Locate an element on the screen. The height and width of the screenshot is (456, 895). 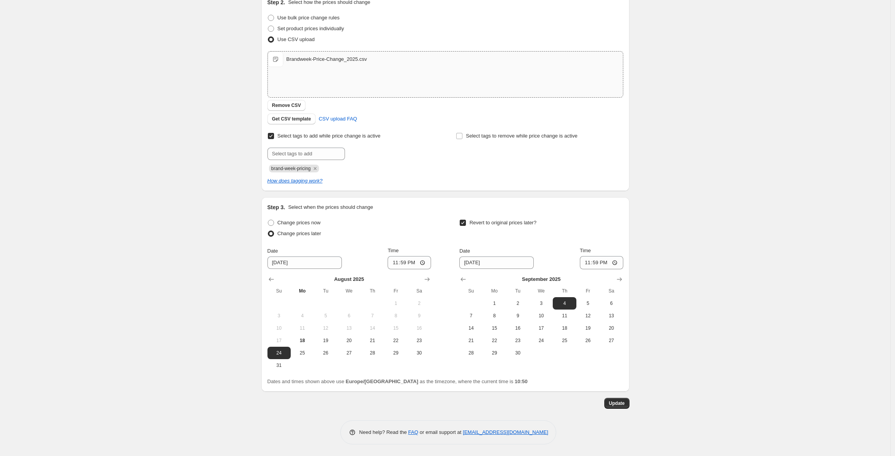
b: 10:50 is located at coordinates (521, 382).